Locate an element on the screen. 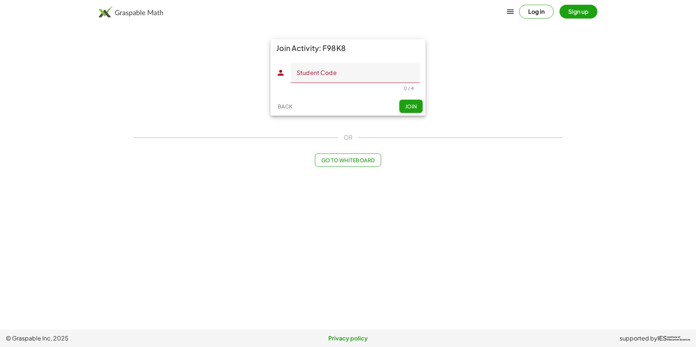 The height and width of the screenshot is (347, 696). a: IESInstitute ofEducation Sciences is located at coordinates (674, 339).